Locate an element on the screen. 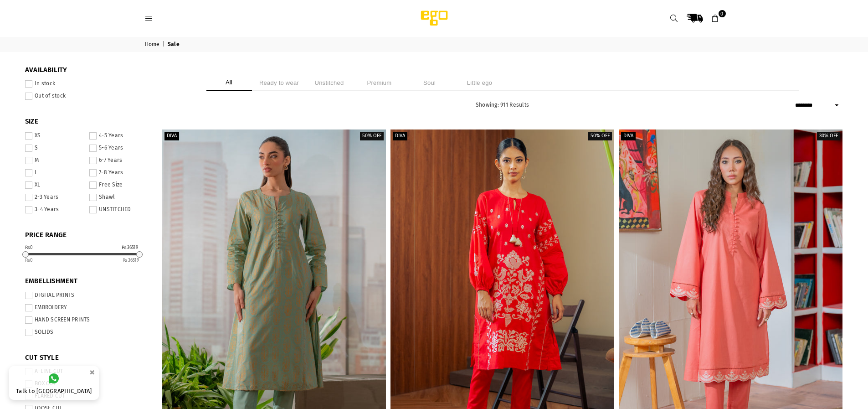  label: 7-8 Years is located at coordinates (119, 173).